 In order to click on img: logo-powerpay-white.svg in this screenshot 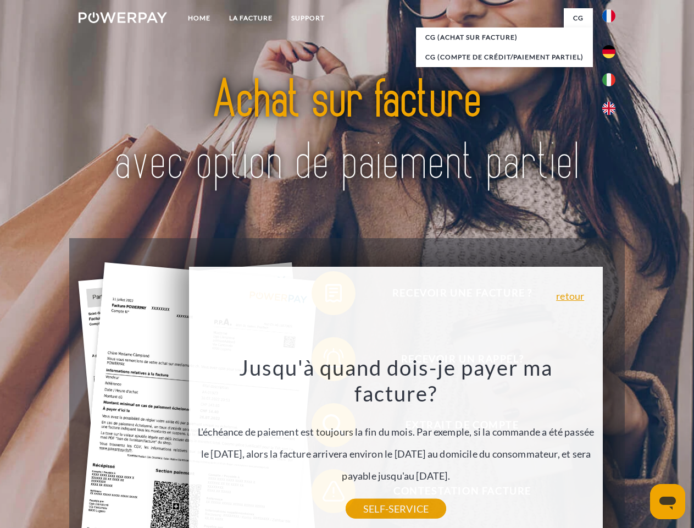, I will do `click(123, 18)`.